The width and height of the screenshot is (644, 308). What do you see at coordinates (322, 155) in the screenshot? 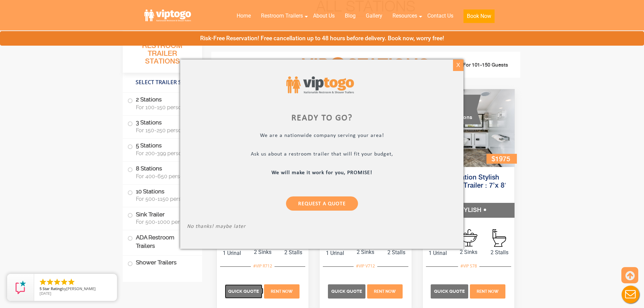
I see `p: Ask us about a restroom trailer that will fit your budget,` at bounding box center [322, 155].